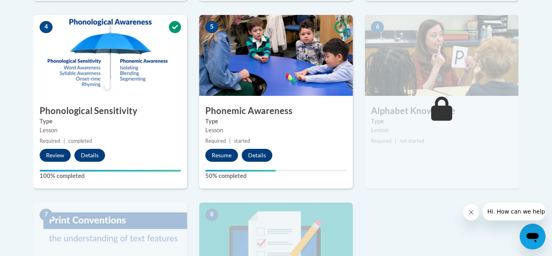 The width and height of the screenshot is (552, 256). I want to click on span: completed, so click(80, 141).